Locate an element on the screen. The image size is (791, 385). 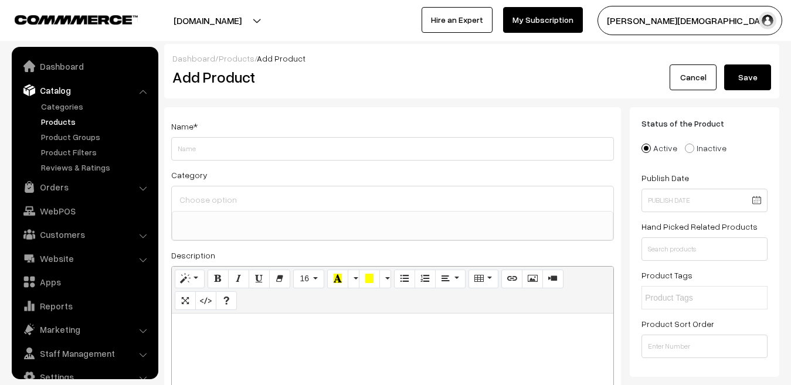
a: Catalog is located at coordinates (84, 90).